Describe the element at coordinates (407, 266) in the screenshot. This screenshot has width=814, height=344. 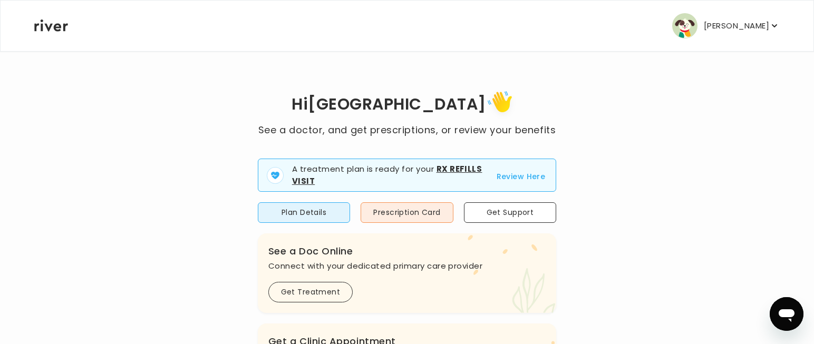
I see `p: Connect with your dedicated primary care provider` at that location.